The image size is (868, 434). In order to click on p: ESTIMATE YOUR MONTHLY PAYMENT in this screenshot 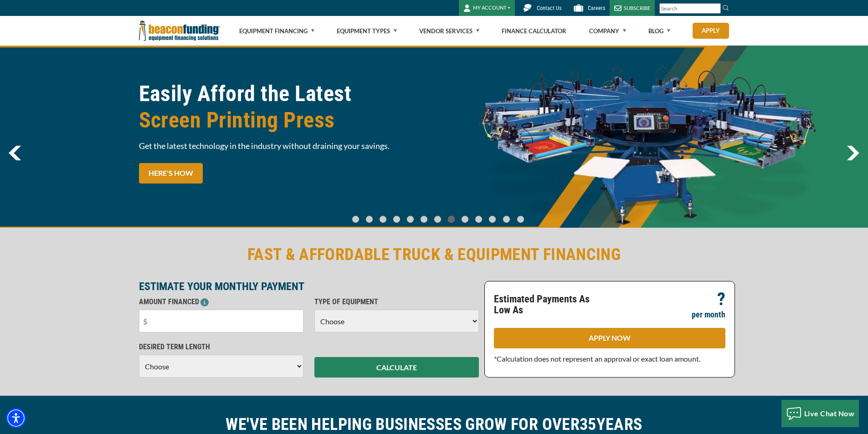, I will do `click(309, 287)`.